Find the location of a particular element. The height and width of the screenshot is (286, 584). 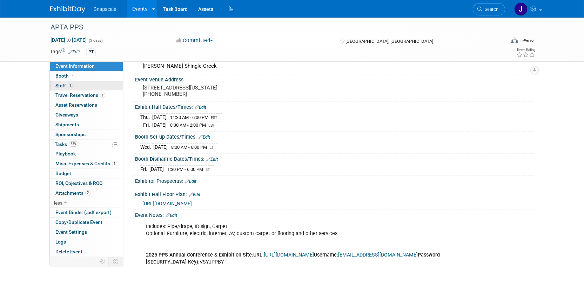

a: Giveaways is located at coordinates (86, 115).